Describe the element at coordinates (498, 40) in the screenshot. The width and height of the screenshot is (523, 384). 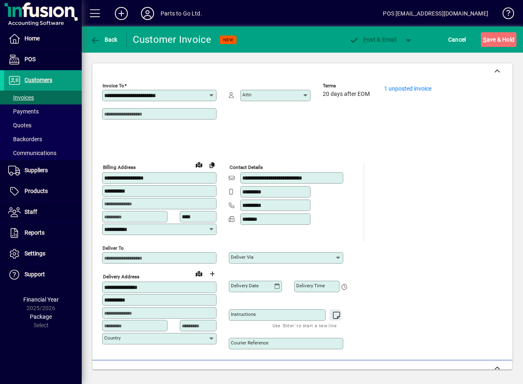
I see `span: ave & Hold` at that location.